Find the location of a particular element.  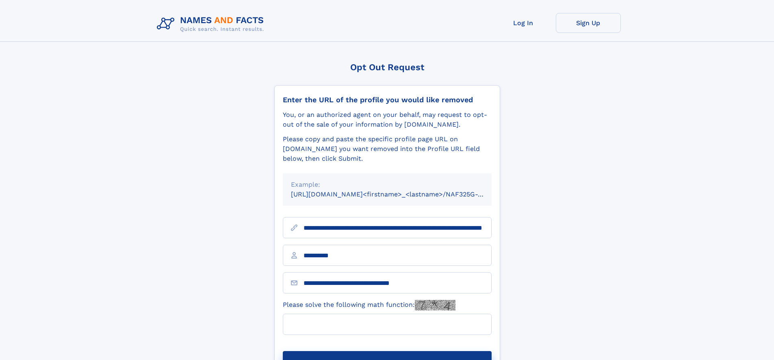

label: Please solve the following math function: is located at coordinates (369, 305).